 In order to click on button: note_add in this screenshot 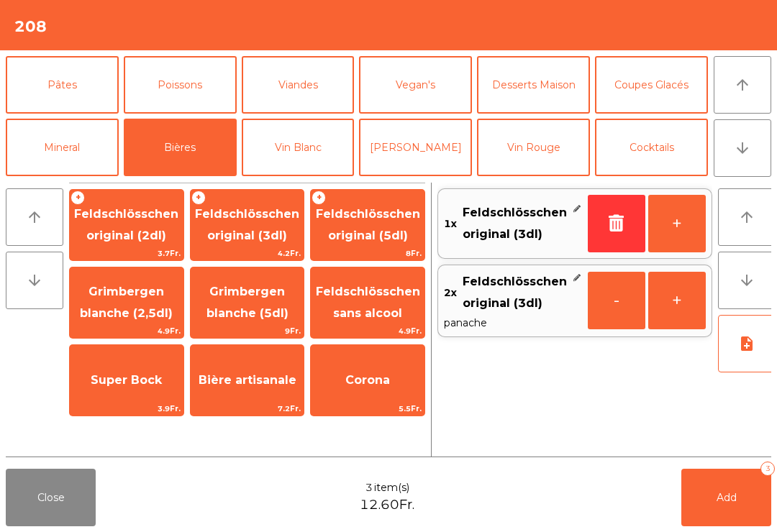, I will do `click(747, 344)`.